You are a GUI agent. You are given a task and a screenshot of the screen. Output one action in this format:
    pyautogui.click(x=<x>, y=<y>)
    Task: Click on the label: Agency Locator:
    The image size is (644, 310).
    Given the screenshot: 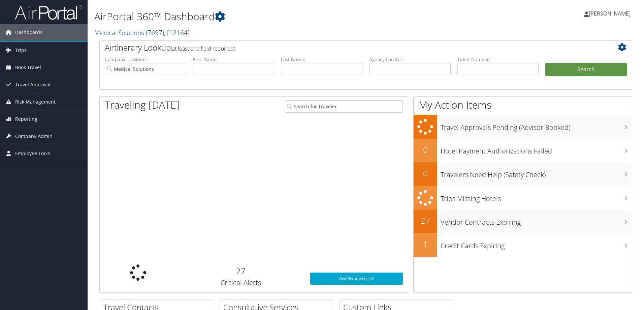 What is the action you would take?
    pyautogui.click(x=410, y=60)
    